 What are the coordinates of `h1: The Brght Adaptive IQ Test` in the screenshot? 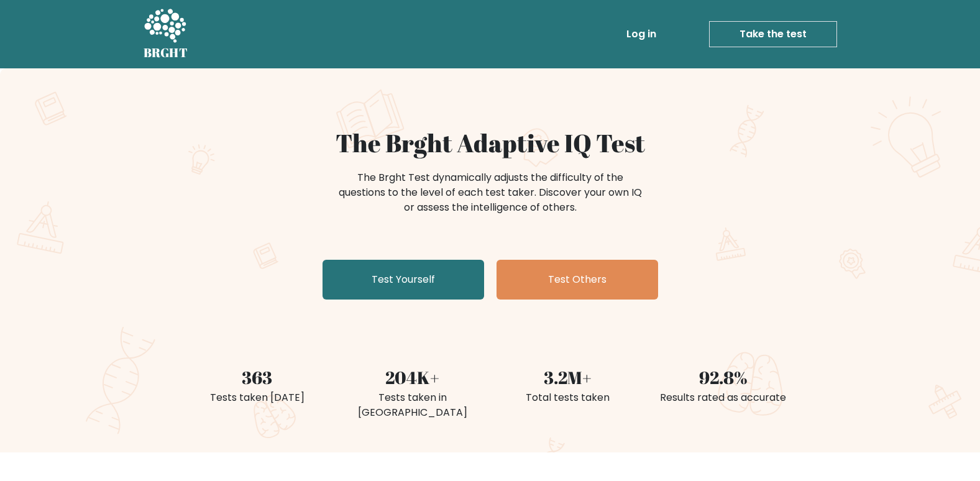 It's located at (490, 143).